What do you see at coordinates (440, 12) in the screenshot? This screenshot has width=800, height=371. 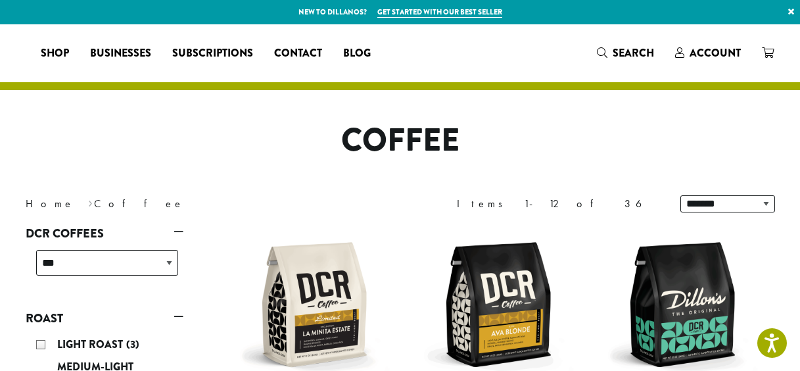 I see `a: Get started with our best seller` at bounding box center [440, 12].